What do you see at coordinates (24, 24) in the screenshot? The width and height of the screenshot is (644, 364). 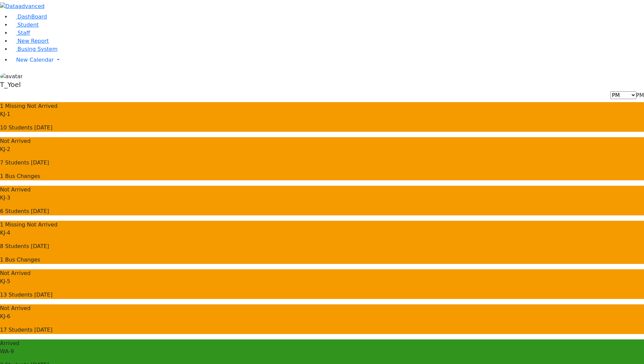 I see `a: Student` at bounding box center [24, 24].